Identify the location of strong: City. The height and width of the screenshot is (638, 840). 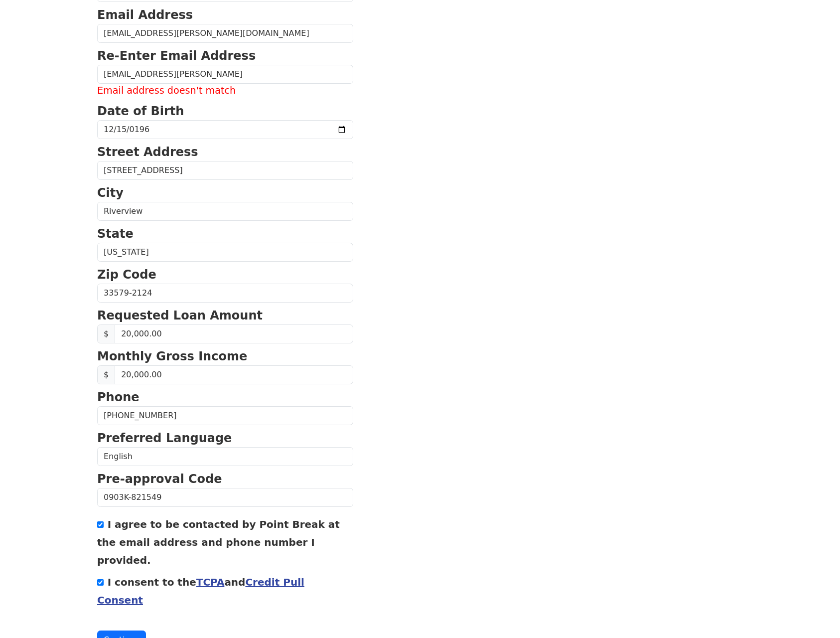
(111, 193).